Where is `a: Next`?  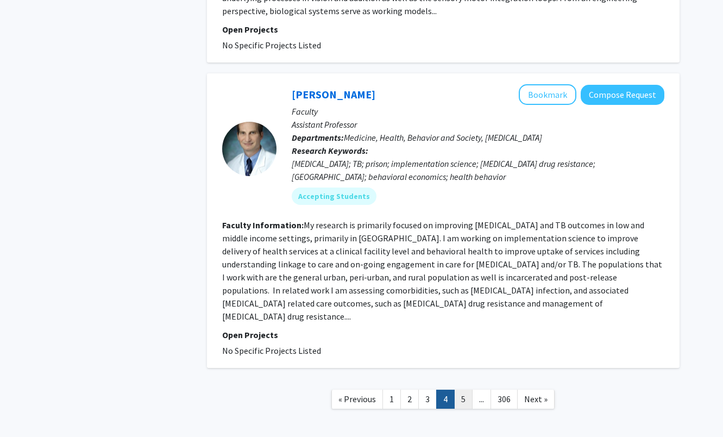
a: Next is located at coordinates (536, 399).